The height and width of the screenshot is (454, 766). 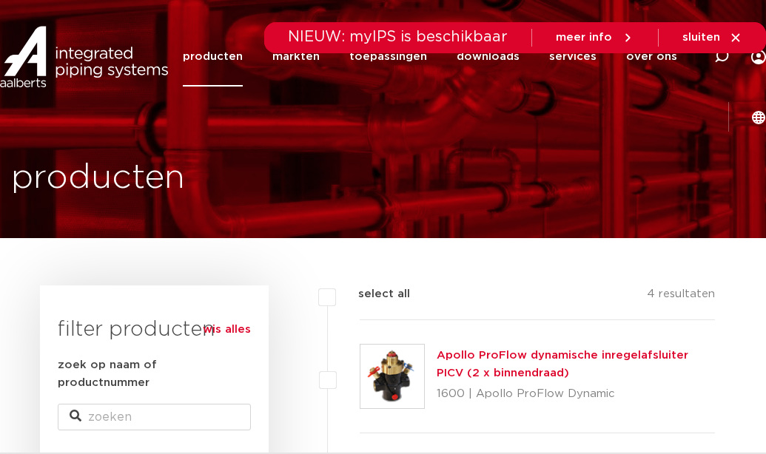 I want to click on nav: Menu, so click(x=430, y=56).